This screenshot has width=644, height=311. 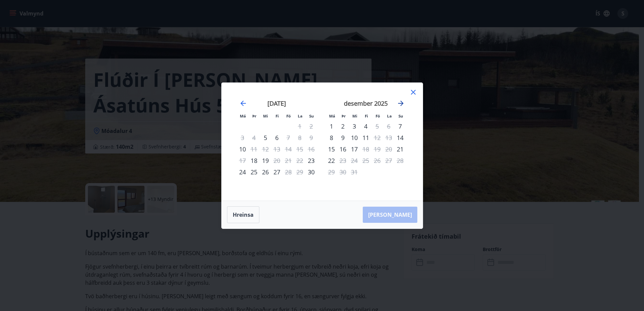 I want to click on td: Not available. miðvikudagur, 31. desember 2025, so click(x=354, y=172).